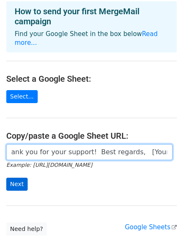 This screenshot has height=241, width=183. Describe the element at coordinates (17, 184) in the screenshot. I see `input: Next` at that location.